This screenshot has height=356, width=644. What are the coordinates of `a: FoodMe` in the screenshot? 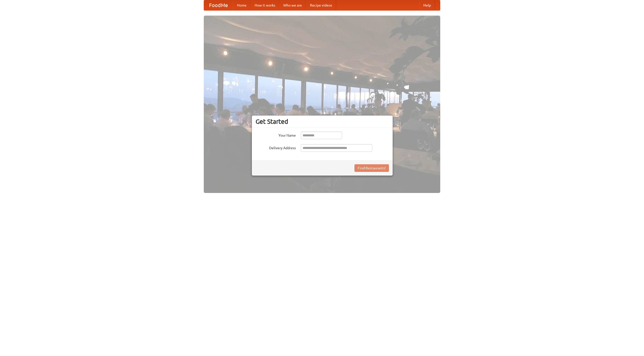 It's located at (219, 5).